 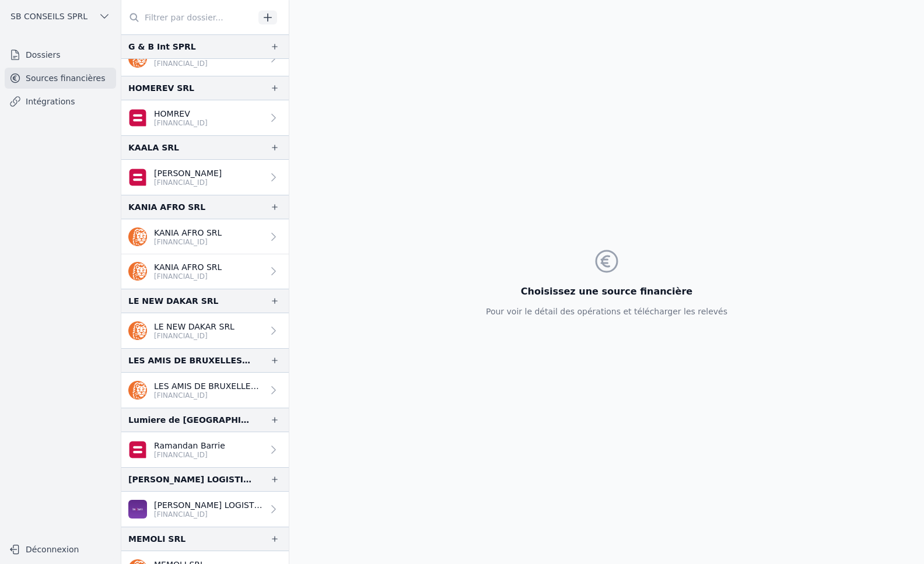 I want to click on a: Intégrations, so click(x=60, y=101).